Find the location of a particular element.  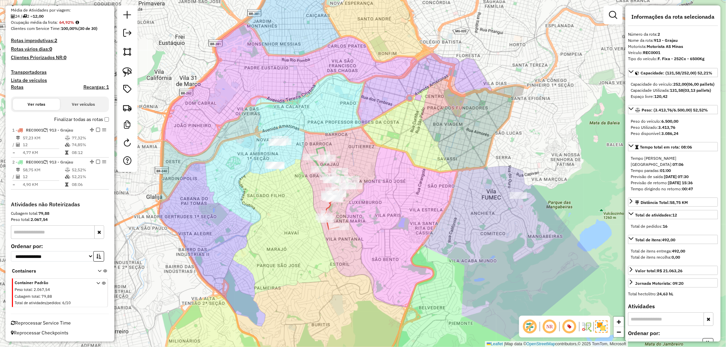

strong: (03,13 pallets) is located at coordinates (697, 90).